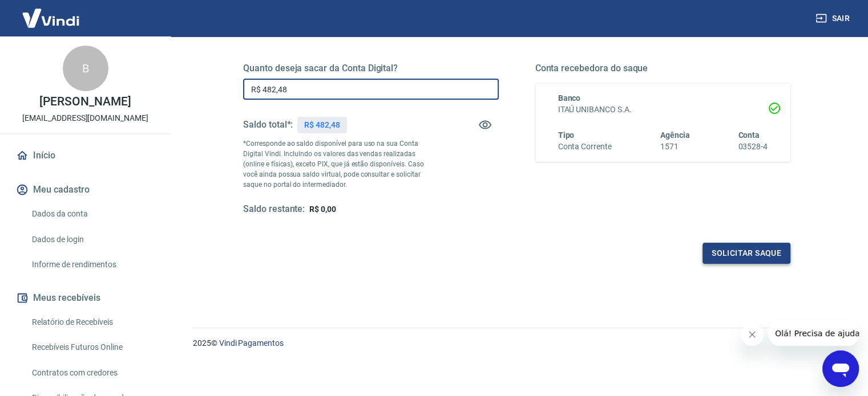 This screenshot has width=868, height=396. I want to click on span: Tipo, so click(566, 135).